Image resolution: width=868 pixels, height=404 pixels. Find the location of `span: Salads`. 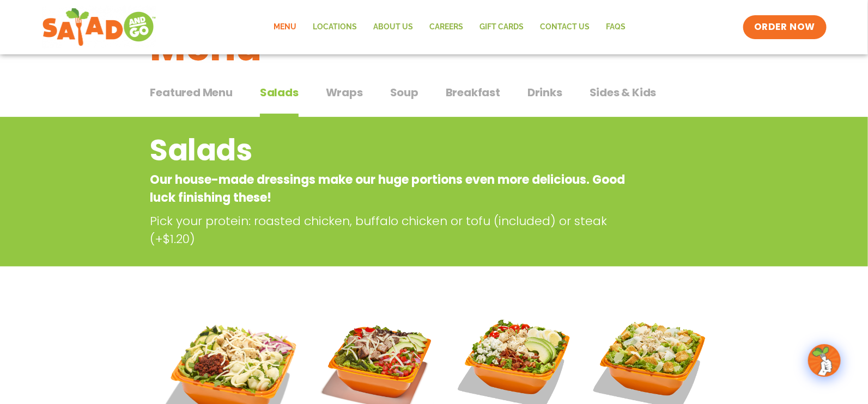

span: Salads is located at coordinates (279, 92).